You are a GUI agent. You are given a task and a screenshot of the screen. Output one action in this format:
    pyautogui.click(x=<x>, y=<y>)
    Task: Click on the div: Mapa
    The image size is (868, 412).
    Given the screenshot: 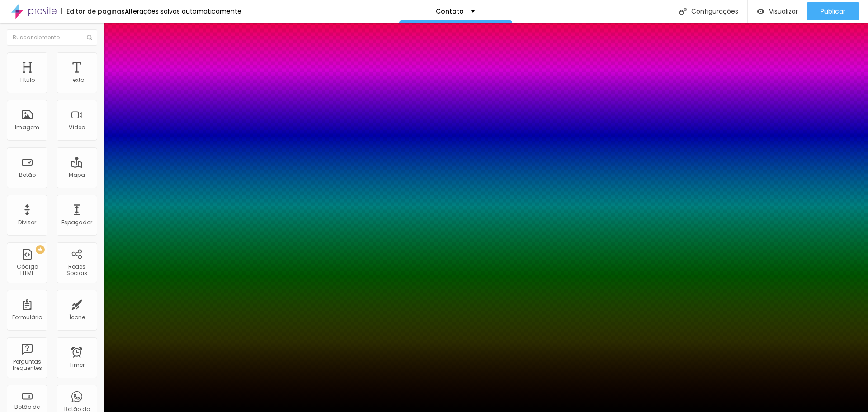 What is the action you would take?
    pyautogui.click(x=77, y=175)
    